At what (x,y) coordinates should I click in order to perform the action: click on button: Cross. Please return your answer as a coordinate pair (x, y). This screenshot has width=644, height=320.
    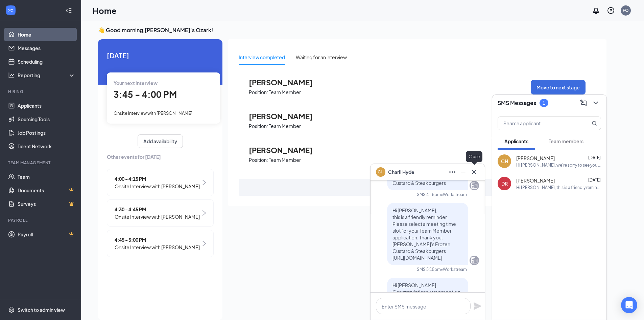
    Looking at the image, I should click on (474, 172).